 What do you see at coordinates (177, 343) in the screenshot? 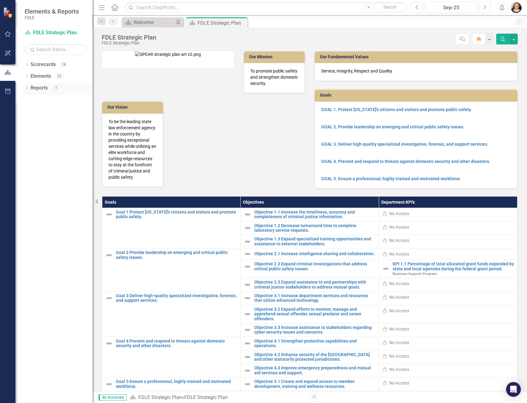
I see `a: Goal 4 Prevent and respond to threats against domestic security and other disasters.` at bounding box center [177, 343].